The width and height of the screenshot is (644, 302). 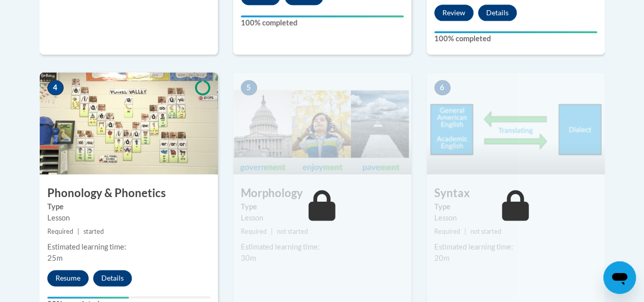 What do you see at coordinates (55, 257) in the screenshot?
I see `span: 25m` at bounding box center [55, 257].